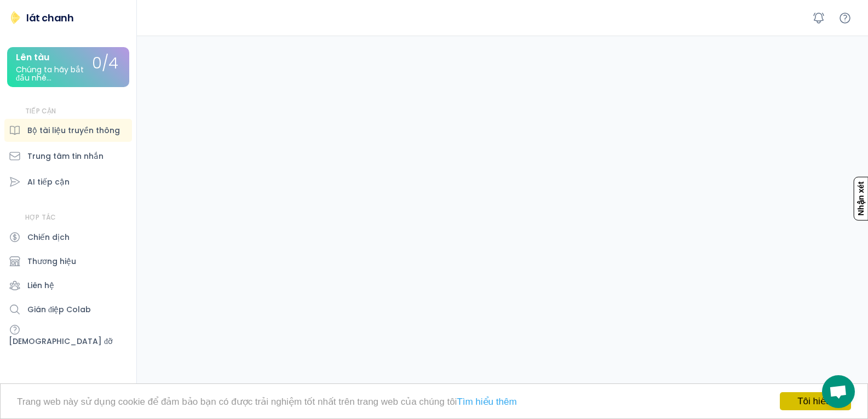  What do you see at coordinates (73, 130) in the screenshot?
I see `font: Bộ tài liệu truyền thông` at bounding box center [73, 130].